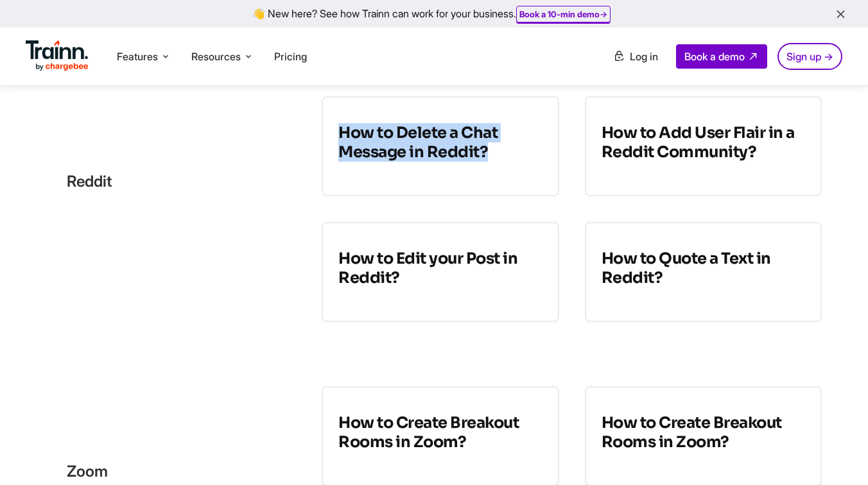 The image size is (868, 485). I want to click on h3: How to Delete a Chat Message in Reddit?, so click(439, 142).